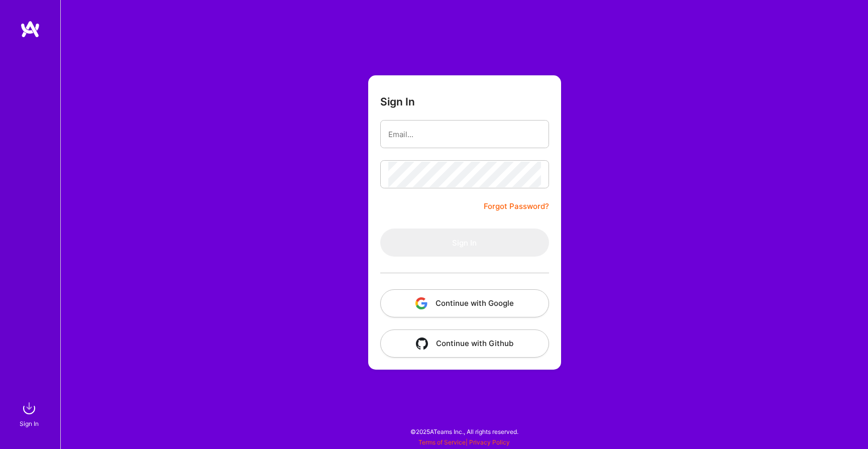 This screenshot has height=449, width=868. I want to click on img: sign in, so click(29, 408).